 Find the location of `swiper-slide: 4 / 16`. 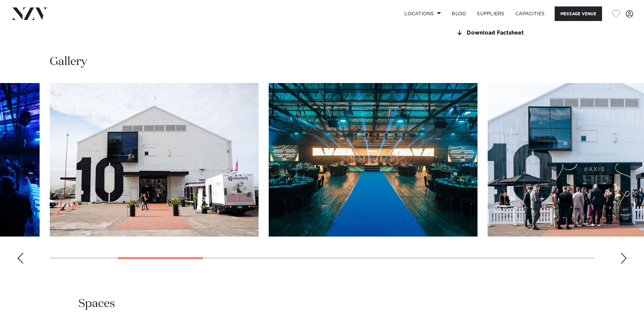

swiper-slide: 4 / 16 is located at coordinates (373, 160).